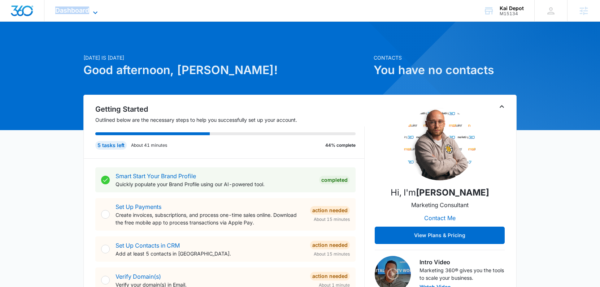 The image size is (600, 287). Describe the element at coordinates (445, 70) in the screenshot. I see `h1: You have no contacts` at that location.